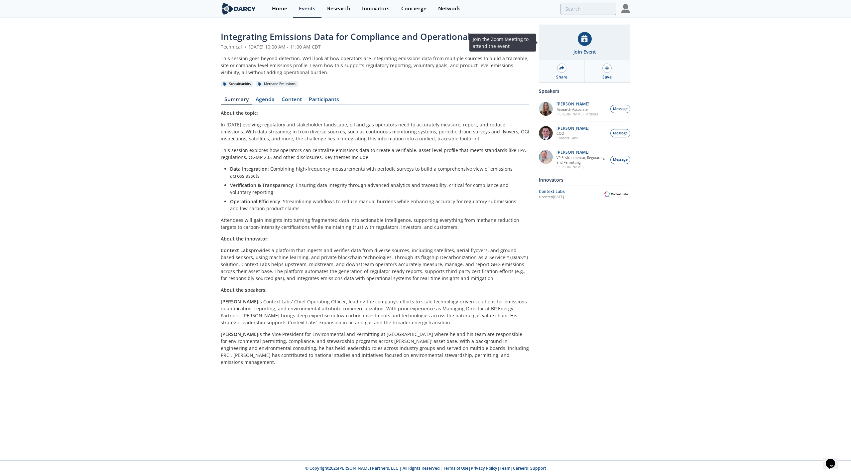  What do you see at coordinates (584, 91) in the screenshot?
I see `div: Speakers` at bounding box center [584, 91].